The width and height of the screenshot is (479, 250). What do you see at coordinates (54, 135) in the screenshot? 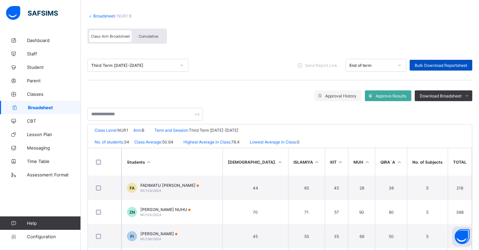
I see `span: Lesson Plan` at bounding box center [54, 135].